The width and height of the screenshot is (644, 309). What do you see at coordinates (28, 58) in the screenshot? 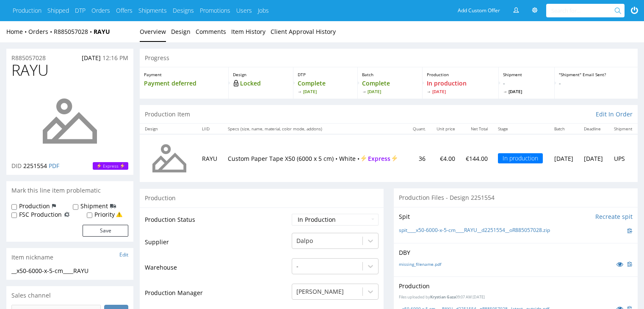
I see `p: R885057028` at bounding box center [28, 58].